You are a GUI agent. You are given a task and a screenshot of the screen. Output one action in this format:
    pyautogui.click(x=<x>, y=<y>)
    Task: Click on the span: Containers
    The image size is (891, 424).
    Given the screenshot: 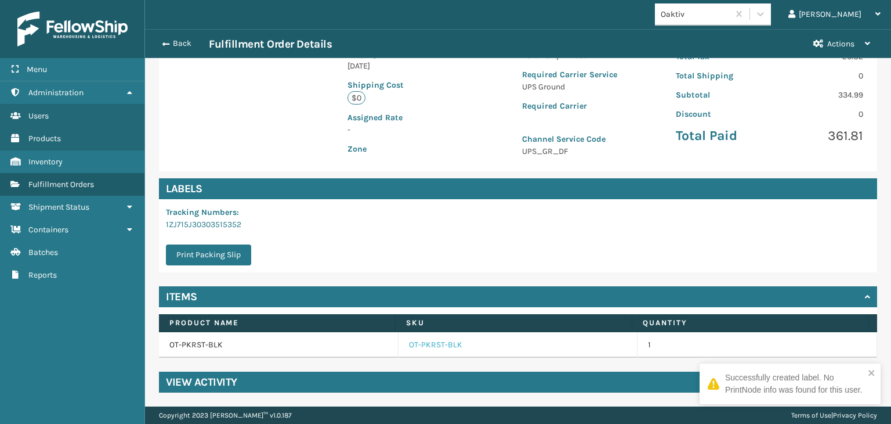 What is the action you would take?
    pyautogui.click(x=48, y=229)
    